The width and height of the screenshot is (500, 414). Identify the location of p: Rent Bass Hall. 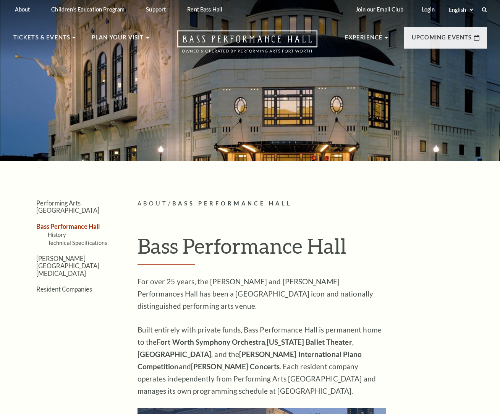
(205, 9).